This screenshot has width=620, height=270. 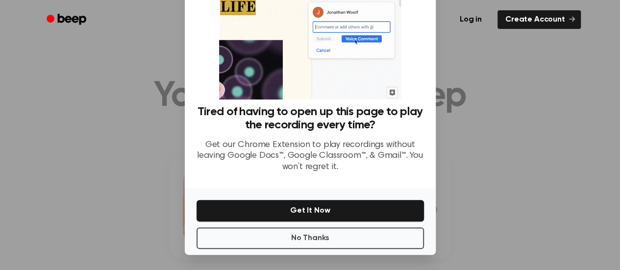 What do you see at coordinates (310, 238) in the screenshot?
I see `button: No Thanks` at bounding box center [310, 238].